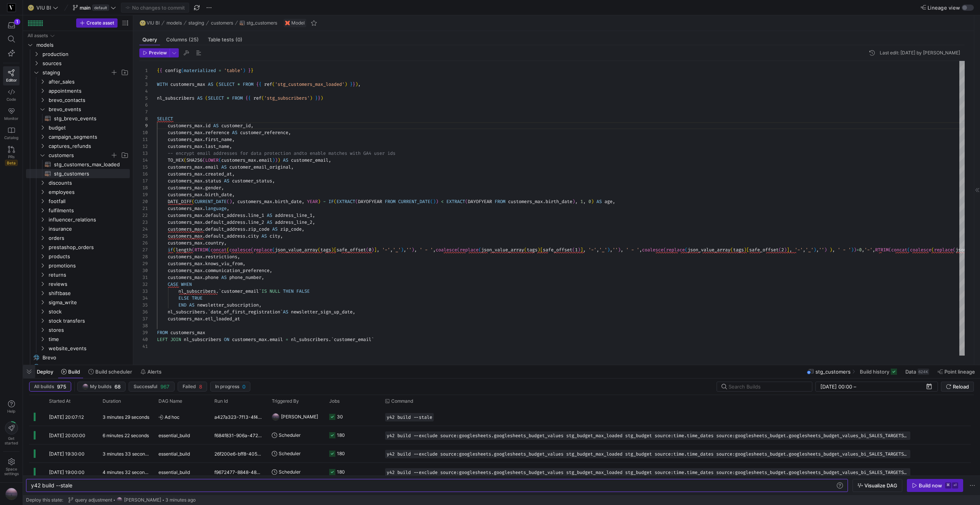  Describe the element at coordinates (211, 167) in the screenshot. I see `span: email` at that location.